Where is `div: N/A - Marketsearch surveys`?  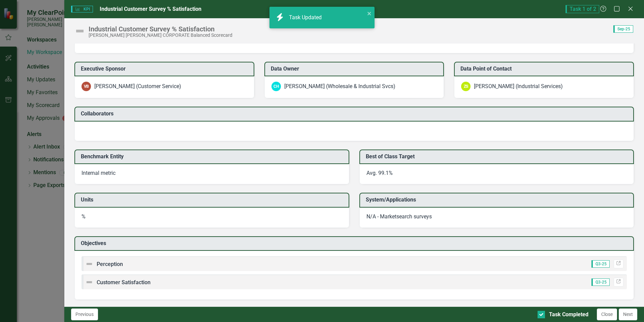 div: N/A - Marketsearch surveys is located at coordinates (497, 217).